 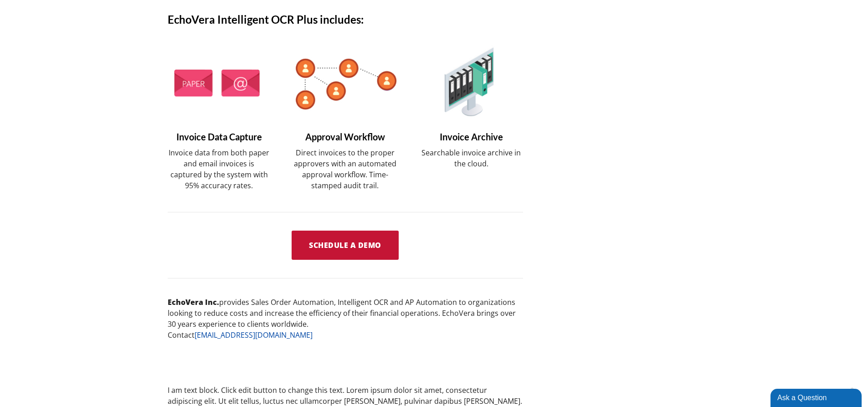 What do you see at coordinates (346, 318) in the screenshot?
I see `p: provides Sales Order Automation, Intelligent OCR and AP Automation to organizations looking to re...` at bounding box center [346, 318].